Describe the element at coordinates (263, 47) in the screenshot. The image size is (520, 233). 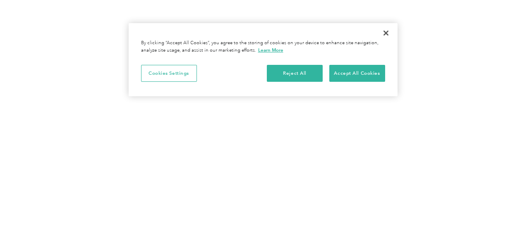
I see `div: By clicking “Accept All Cookies”, you agree to the storing of cookies on your device to enhance s...` at that location.